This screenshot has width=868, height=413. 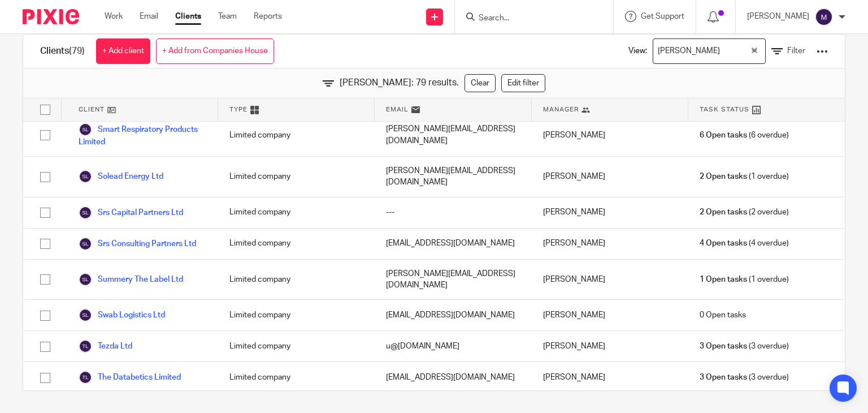 I want to click on div: Search for option, so click(x=709, y=51).